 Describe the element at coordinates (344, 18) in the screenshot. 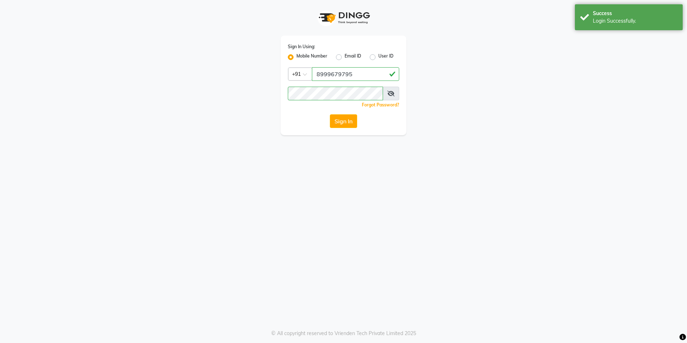

I see `img: logo1.svg` at that location.